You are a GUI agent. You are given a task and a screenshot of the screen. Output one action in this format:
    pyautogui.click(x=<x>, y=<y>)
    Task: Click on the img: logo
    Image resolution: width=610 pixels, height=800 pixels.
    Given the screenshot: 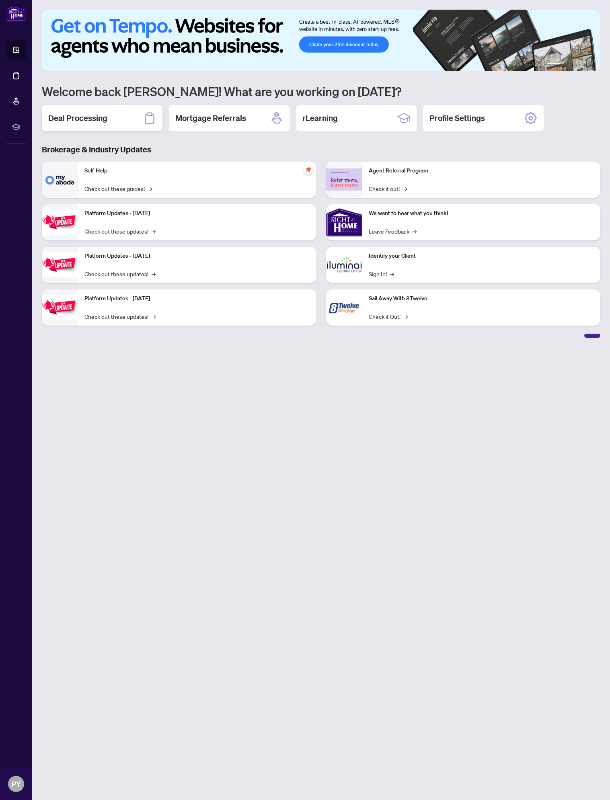 What is the action you would take?
    pyautogui.click(x=16, y=13)
    